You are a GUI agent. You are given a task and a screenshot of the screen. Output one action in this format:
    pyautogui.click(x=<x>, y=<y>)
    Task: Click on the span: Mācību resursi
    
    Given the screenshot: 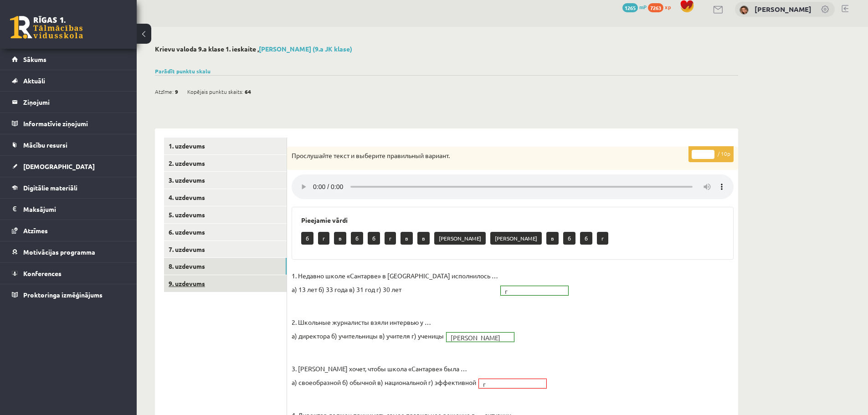 What is the action you would take?
    pyautogui.click(x=45, y=145)
    